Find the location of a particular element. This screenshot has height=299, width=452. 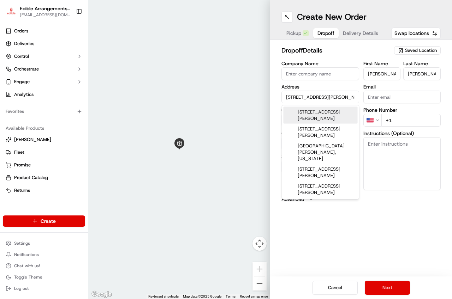

label: Email is located at coordinates (402, 87).